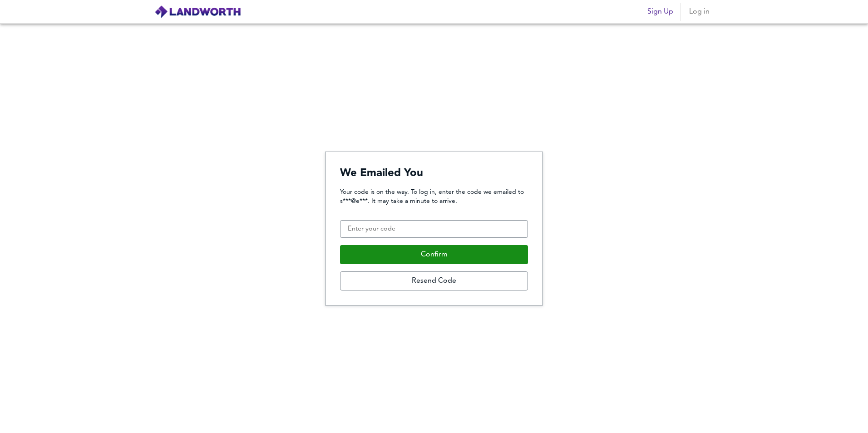 This screenshot has height=433, width=868. Describe the element at coordinates (198, 11) in the screenshot. I see `img: logo` at that location.